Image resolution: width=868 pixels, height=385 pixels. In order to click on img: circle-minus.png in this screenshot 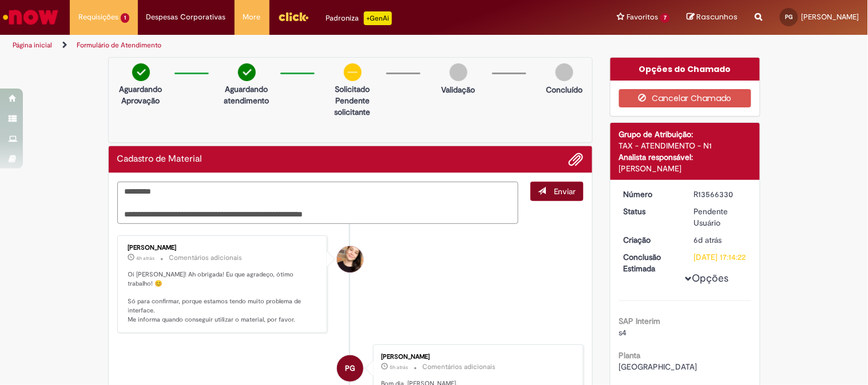, I will do `click(353, 72)`.